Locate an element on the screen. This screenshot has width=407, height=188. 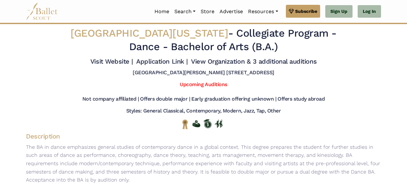
h2: - Dance - Bachelor of Arts (B.A.) is located at coordinates (204, 40).